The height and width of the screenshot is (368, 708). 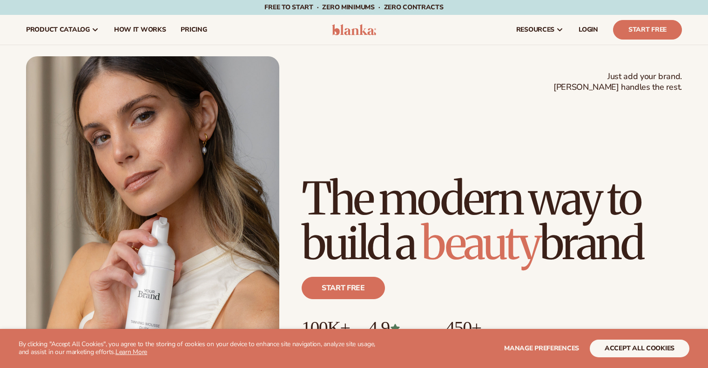 What do you see at coordinates (58, 30) in the screenshot?
I see `span: product catalog` at bounding box center [58, 30].